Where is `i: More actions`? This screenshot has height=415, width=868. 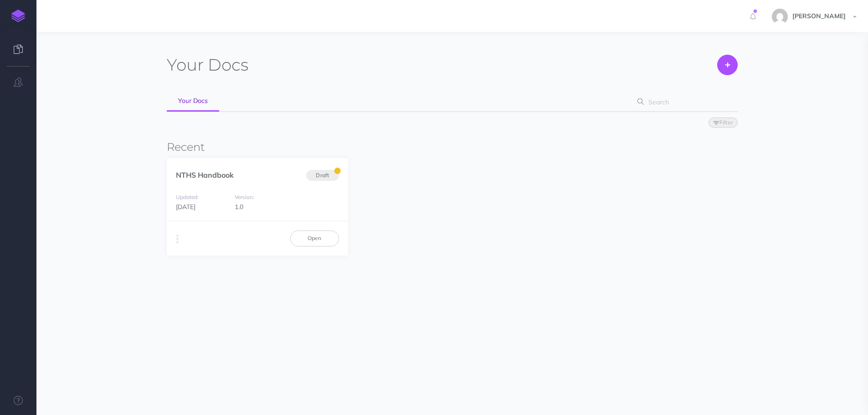
i: More actions is located at coordinates (177, 239).